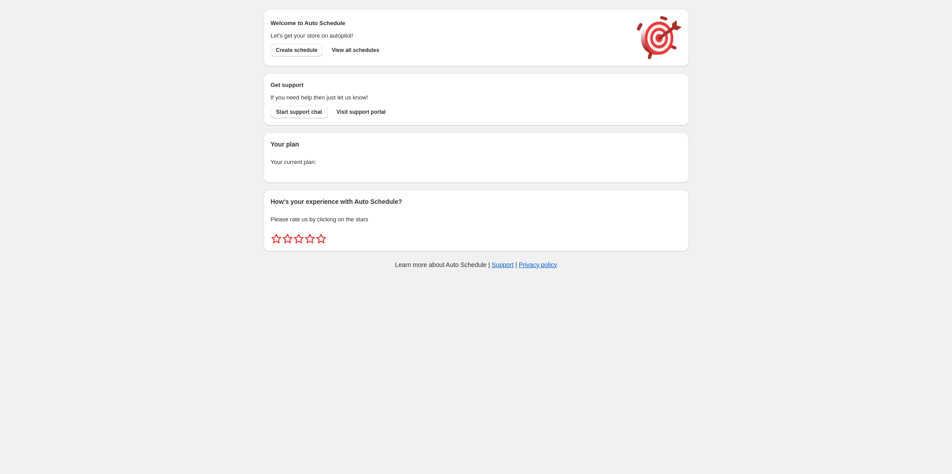 The image size is (952, 474). Describe the element at coordinates (476, 219) in the screenshot. I see `p: Please rate us by clicking on the stars` at that location.